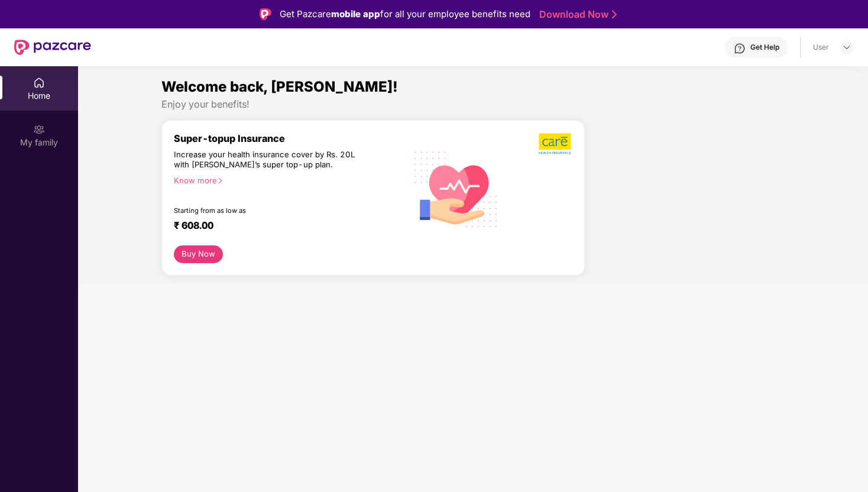  Describe the element at coordinates (740, 49) in the screenshot. I see `img: svg+xml;base64,PHN2ZyBpZD0iSGVscC0zMngzMiIgeG1sbnM9Imh0dHA6Ly93d3cudzMub3JnLzIwMDAvc3ZnIiB3aWR0aD...` at that location.